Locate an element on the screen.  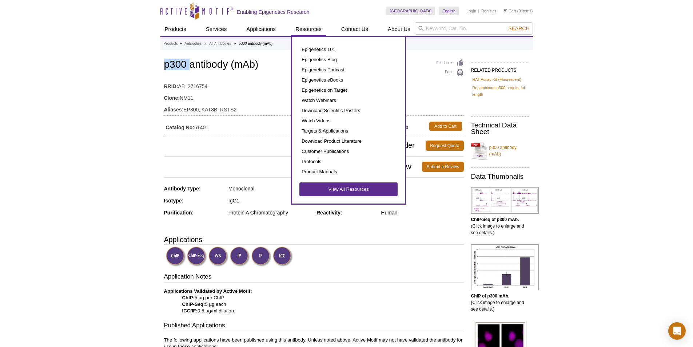
a: Applications is located at coordinates (261, 29).